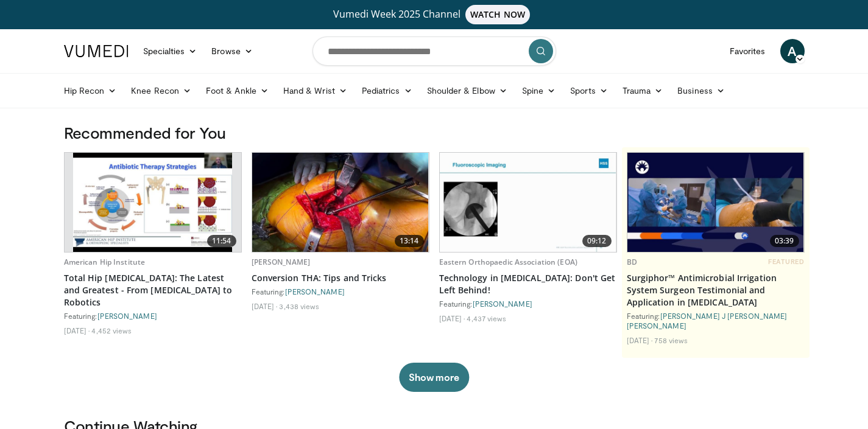  What do you see at coordinates (387, 91) in the screenshot?
I see `a: Pediatrics` at bounding box center [387, 91].